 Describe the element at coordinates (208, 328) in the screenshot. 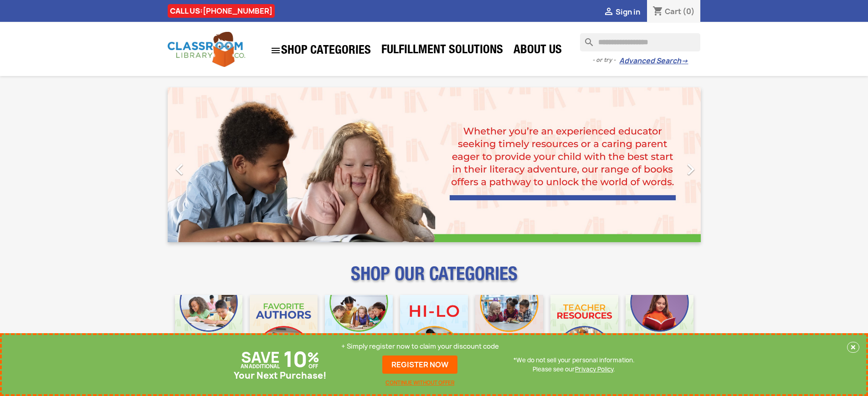

I see `img: CLC_Bulk_Mobile.jpg` at that location.